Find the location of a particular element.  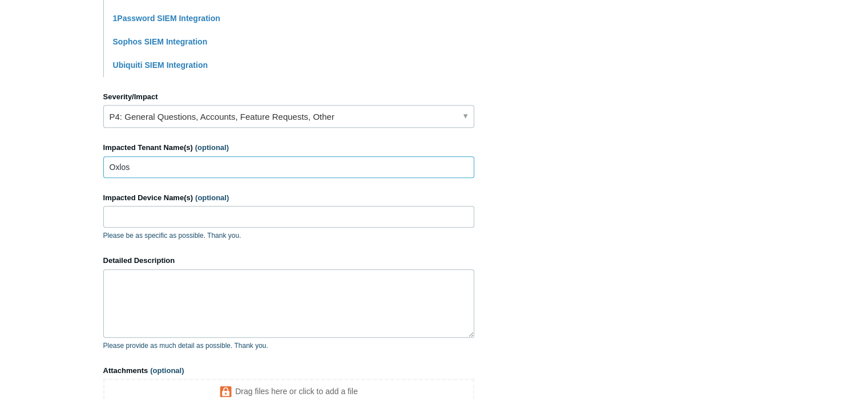

label: Severity/Impact is located at coordinates (288, 97).